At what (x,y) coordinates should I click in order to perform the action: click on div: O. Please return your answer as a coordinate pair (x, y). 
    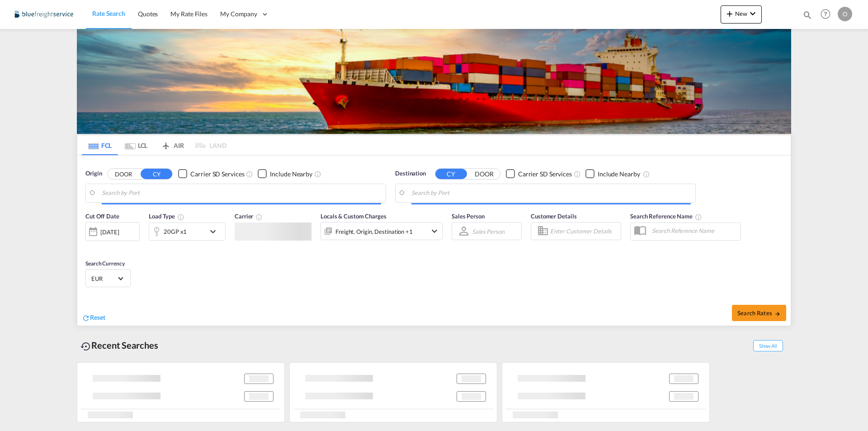
    Looking at the image, I should click on (844, 14).